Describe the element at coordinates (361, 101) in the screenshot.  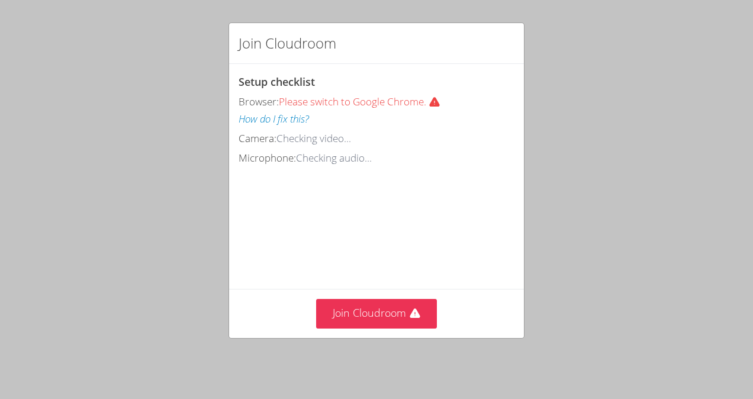
I see `span: Please switch to Google Chrome.` at that location.